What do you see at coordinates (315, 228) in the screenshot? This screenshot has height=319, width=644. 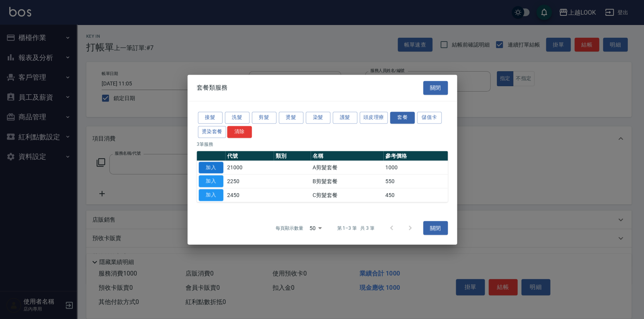 I see `div: 50` at bounding box center [315, 228].